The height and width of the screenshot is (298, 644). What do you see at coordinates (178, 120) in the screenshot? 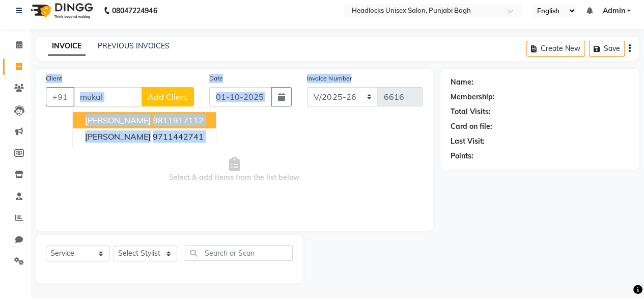
I see `ngb-highlight: 9811917112` at bounding box center [178, 120].